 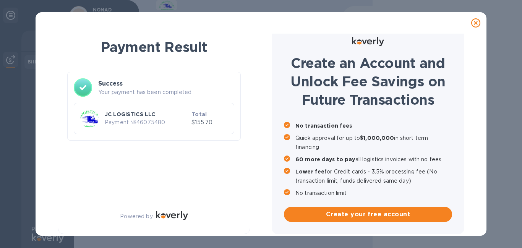 What do you see at coordinates (310, 172) in the screenshot?
I see `b: Lower fee` at bounding box center [310, 172].